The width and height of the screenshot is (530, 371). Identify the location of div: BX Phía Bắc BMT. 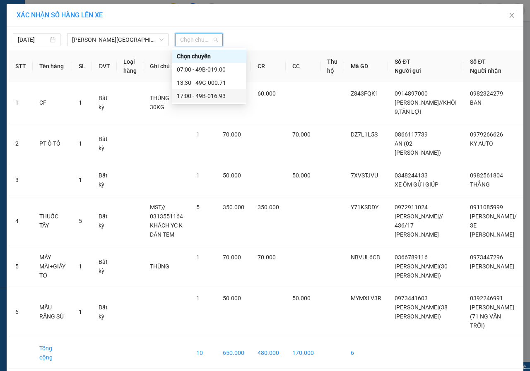
(41, 17).